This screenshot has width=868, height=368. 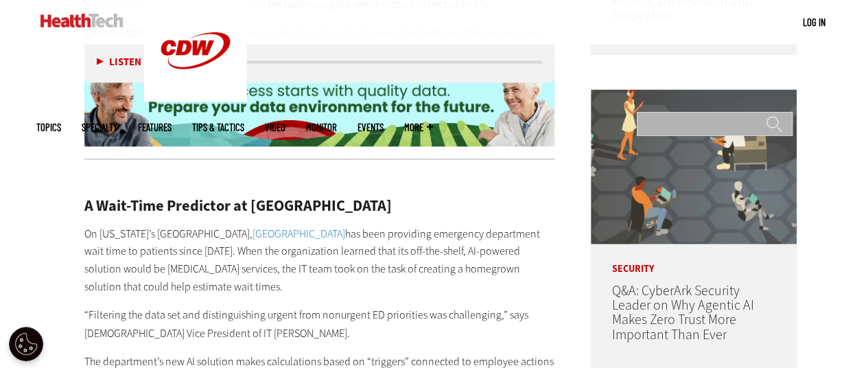 I want to click on a: Tips & Tactics, so click(x=218, y=127).